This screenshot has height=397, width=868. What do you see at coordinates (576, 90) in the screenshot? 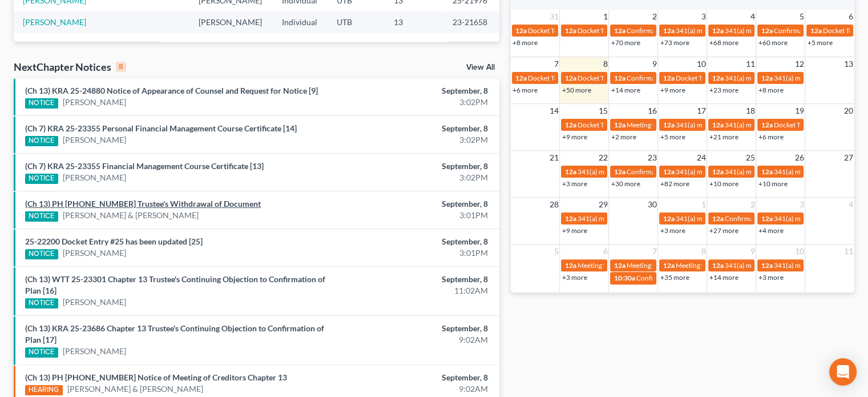
I see `a: +50 more` at bounding box center [576, 90].